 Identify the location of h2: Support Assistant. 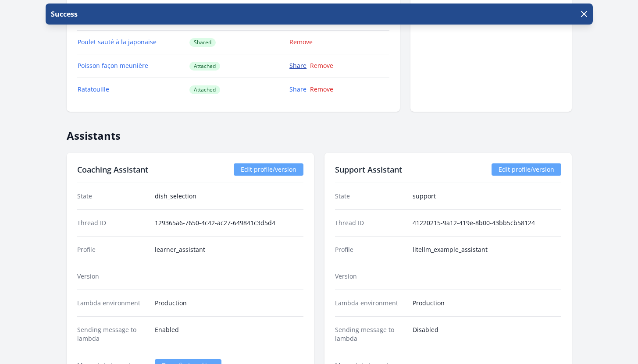
(368, 170).